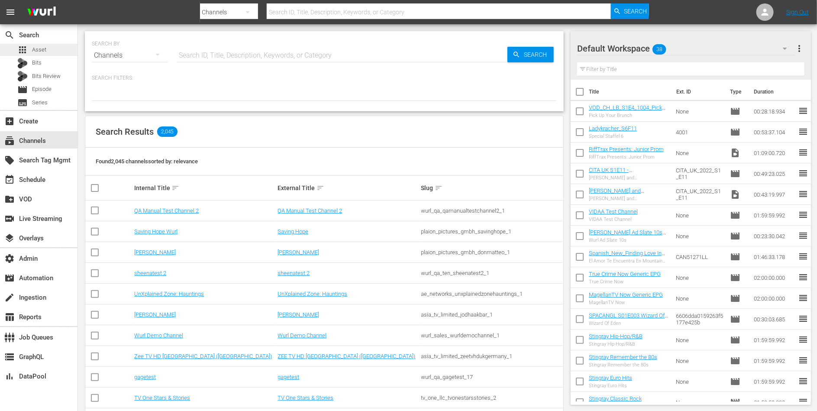 The height and width of the screenshot is (411, 817). I want to click on span: Asset, so click(39, 50).